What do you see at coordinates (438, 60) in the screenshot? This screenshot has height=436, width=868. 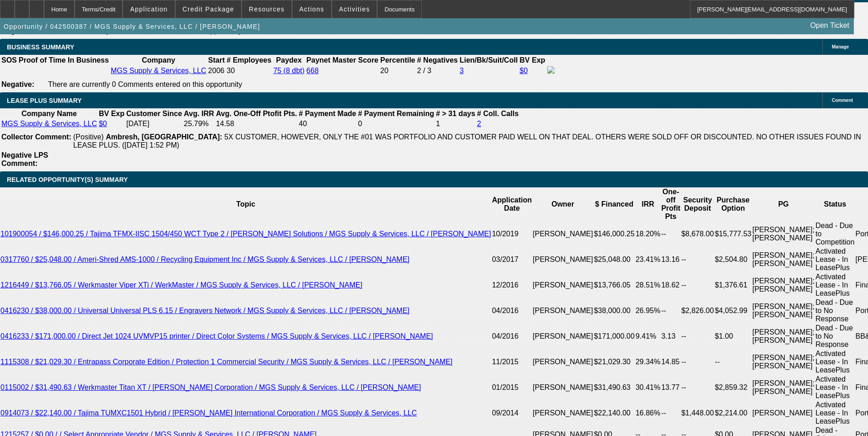 I see `b: # Negatives` at bounding box center [438, 60].